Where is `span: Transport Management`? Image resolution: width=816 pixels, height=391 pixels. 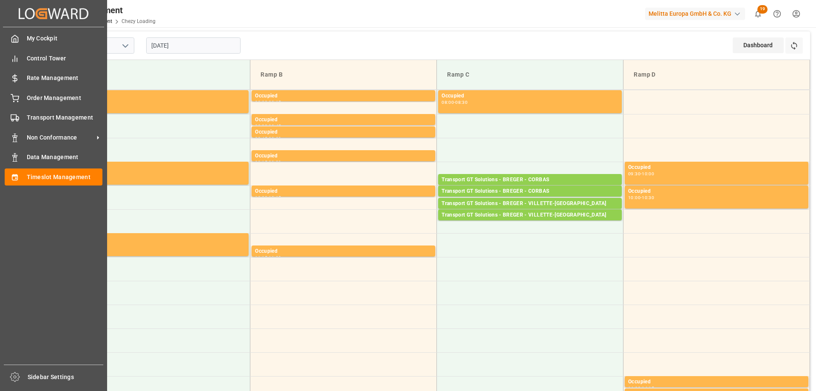
span: Transport Management is located at coordinates (65, 117).